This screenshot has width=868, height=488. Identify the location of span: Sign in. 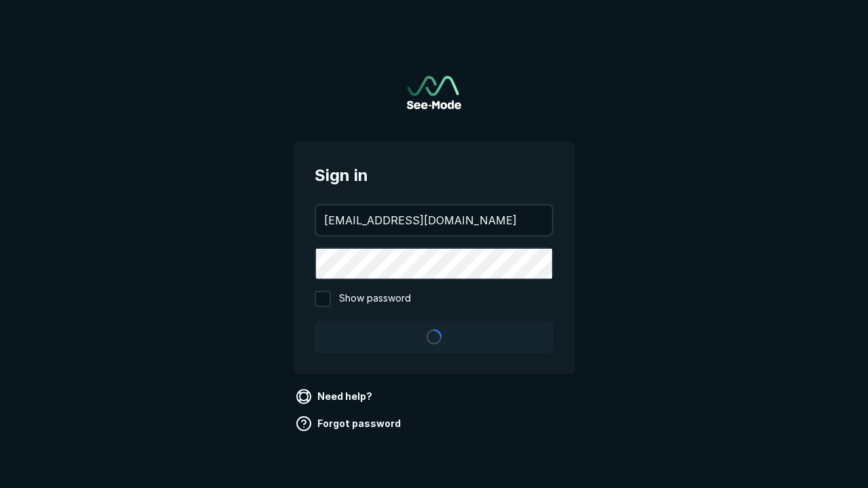
(434, 176).